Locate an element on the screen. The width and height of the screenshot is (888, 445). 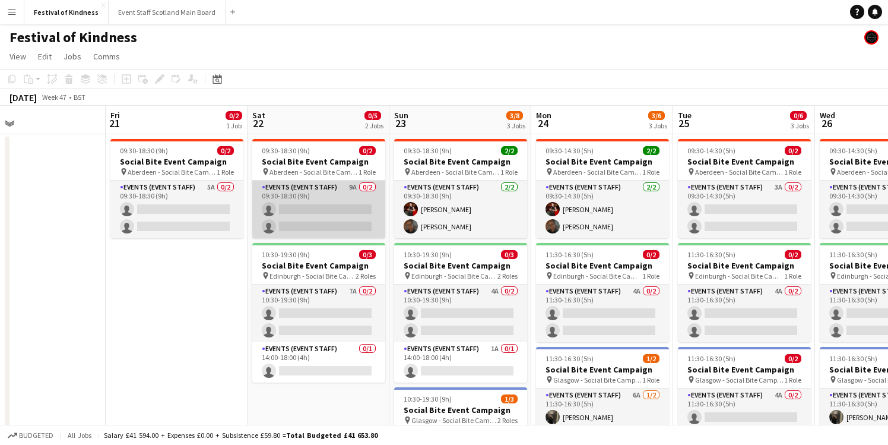
a: Comms is located at coordinates (106, 56).